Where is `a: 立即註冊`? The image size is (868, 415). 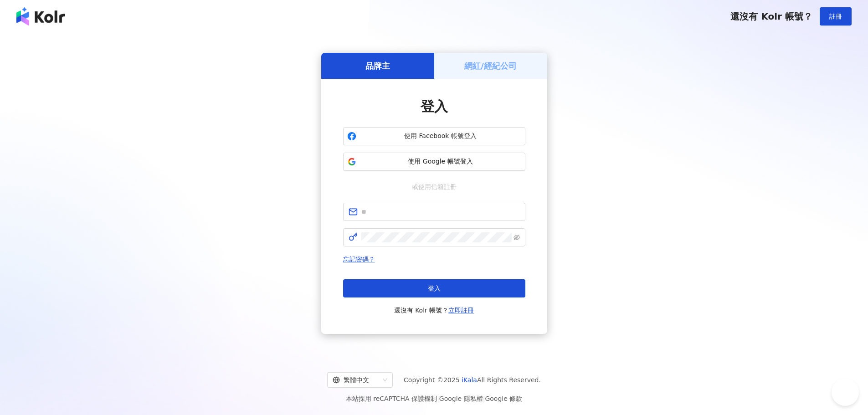 a: 立即註冊 is located at coordinates (461, 310).